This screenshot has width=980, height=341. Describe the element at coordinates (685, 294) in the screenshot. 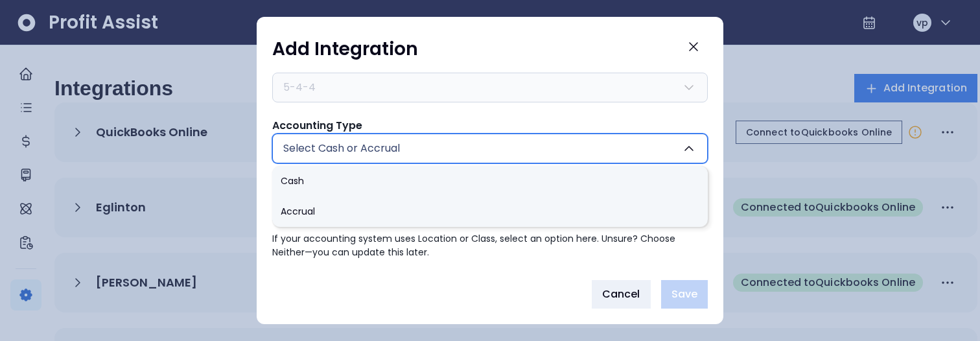

I see `span: Save` at that location.